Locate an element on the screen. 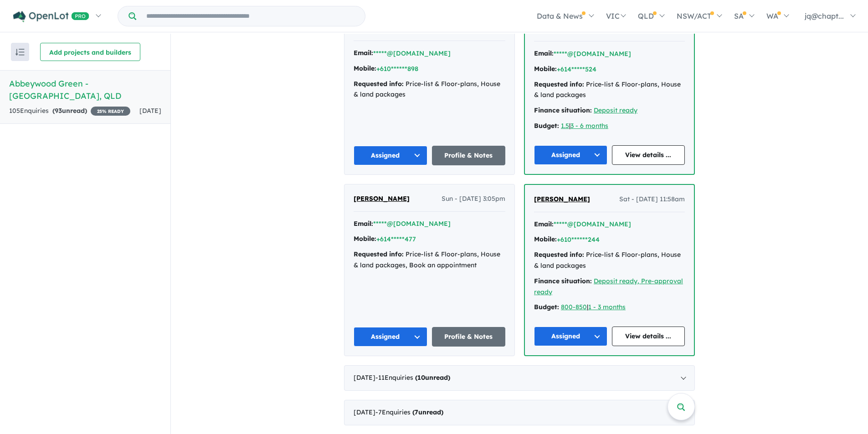 This screenshot has height=434, width=868. span: - 7 Enquir ies is located at coordinates (409, 412).